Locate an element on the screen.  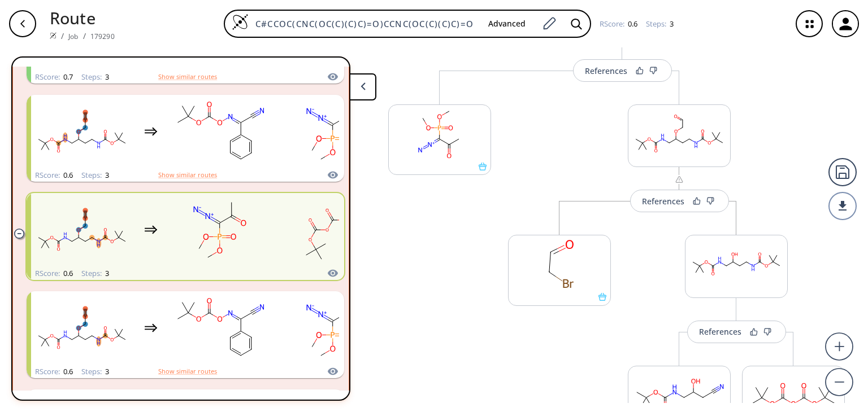
a: 179290 is located at coordinates (102, 36).